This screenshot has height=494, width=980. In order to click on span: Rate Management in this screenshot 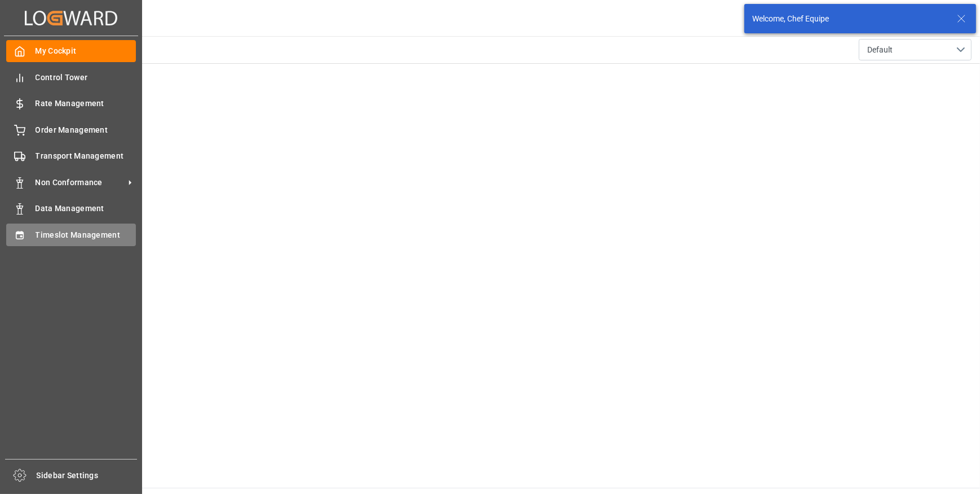, I will do `click(86, 103)`.